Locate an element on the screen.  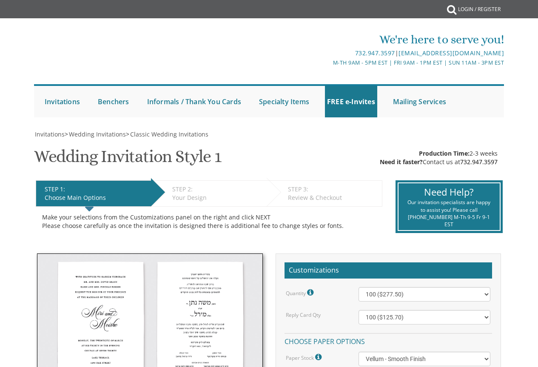
span: Production Time: is located at coordinates (444, 153).